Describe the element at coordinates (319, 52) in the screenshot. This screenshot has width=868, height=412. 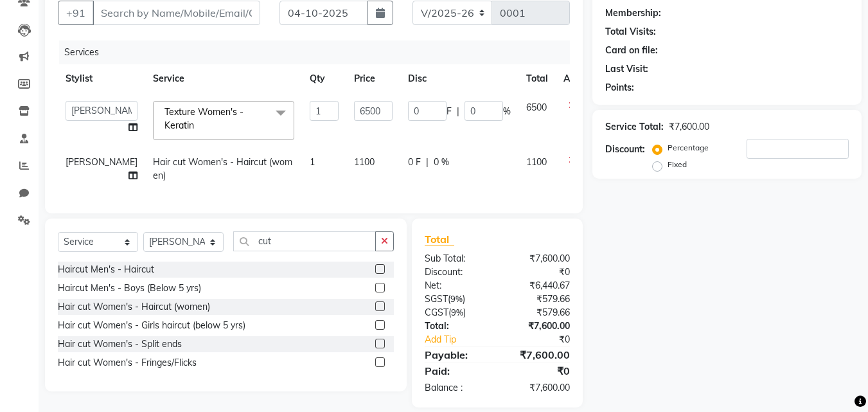
I see `div: Services` at that location.